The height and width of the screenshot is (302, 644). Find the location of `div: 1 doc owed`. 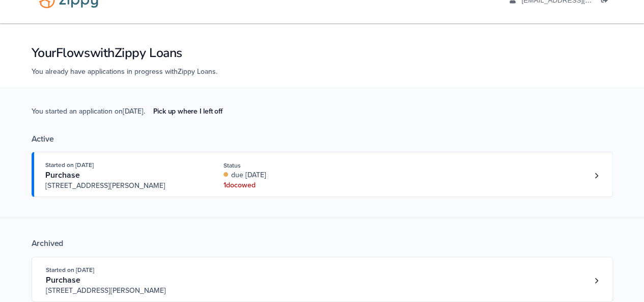

div: 1 doc owed is located at coordinates (291, 185).